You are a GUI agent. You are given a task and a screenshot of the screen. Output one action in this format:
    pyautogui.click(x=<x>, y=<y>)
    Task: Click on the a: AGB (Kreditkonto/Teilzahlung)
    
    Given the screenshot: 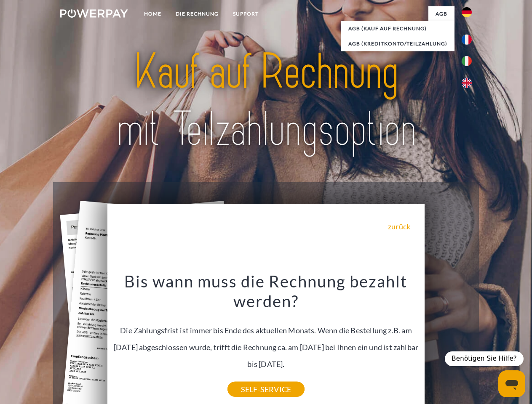 What is the action you would take?
    pyautogui.click(x=397, y=44)
    